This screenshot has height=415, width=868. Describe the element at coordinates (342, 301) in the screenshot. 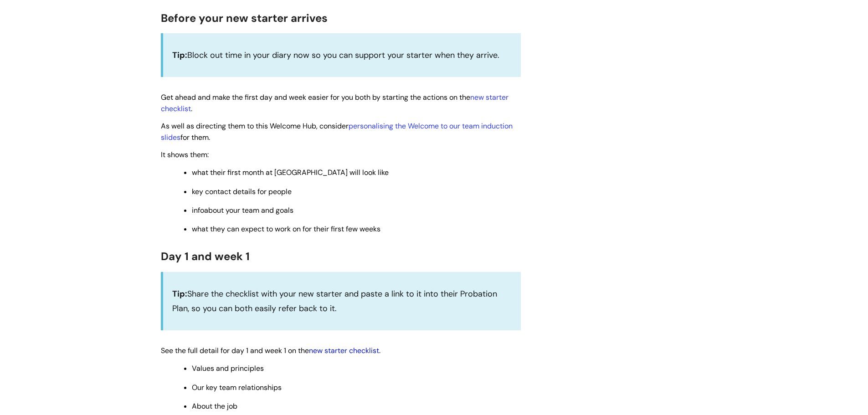

I see `p: Share the checklist with your new starter and paste a link to it into their Probation Plan, so yo...` at that location.